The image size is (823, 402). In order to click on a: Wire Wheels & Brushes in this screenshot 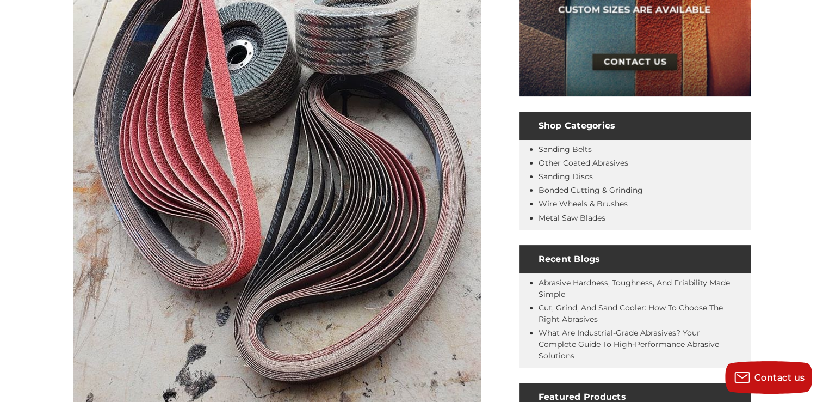, I will do `click(583, 204)`.